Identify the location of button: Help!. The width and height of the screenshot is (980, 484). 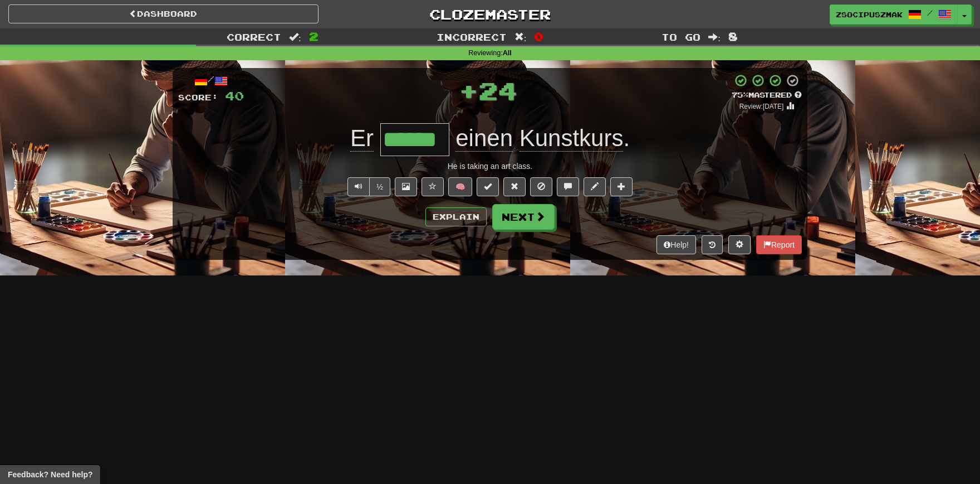
(676, 245).